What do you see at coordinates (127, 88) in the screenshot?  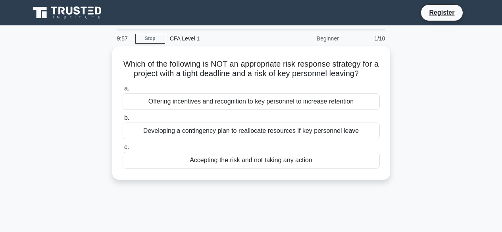 I see `span: a.` at bounding box center [127, 88].